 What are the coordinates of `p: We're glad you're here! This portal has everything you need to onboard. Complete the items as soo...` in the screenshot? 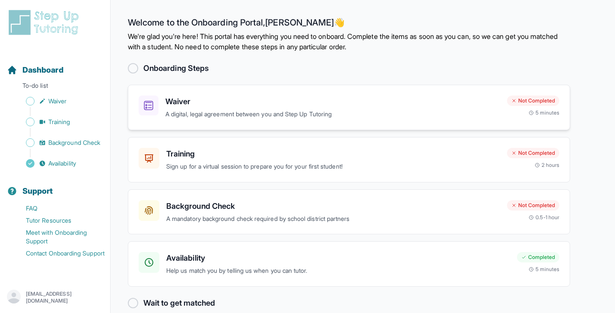 It's located at (349, 41).